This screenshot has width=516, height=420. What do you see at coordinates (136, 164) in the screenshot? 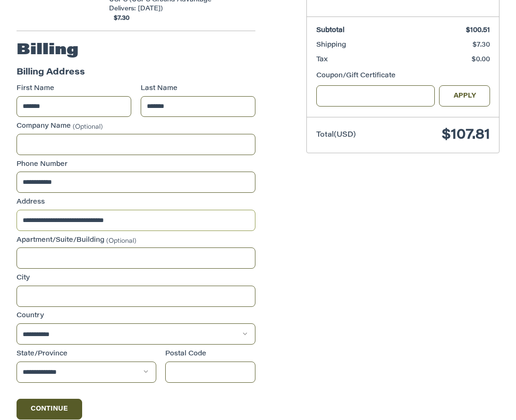
I see `label: Phone Number` at bounding box center [136, 164].